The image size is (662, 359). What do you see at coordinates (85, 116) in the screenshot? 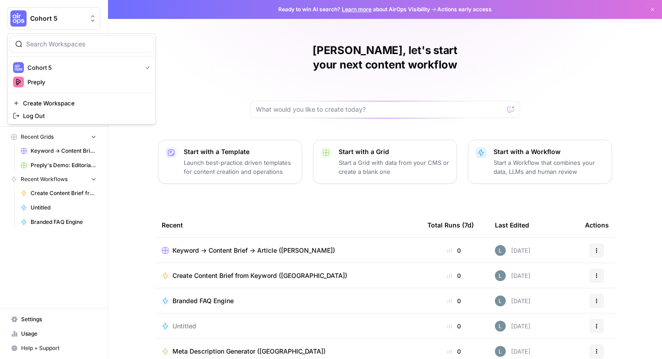
I see `span: Log Out` at bounding box center [85, 116].